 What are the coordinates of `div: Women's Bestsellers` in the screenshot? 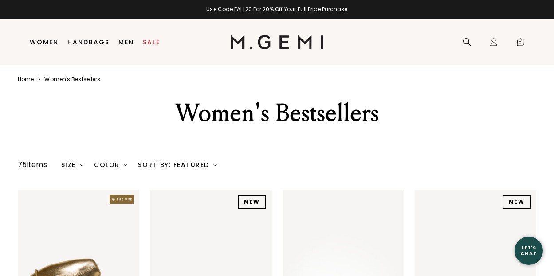 It's located at (277, 113).